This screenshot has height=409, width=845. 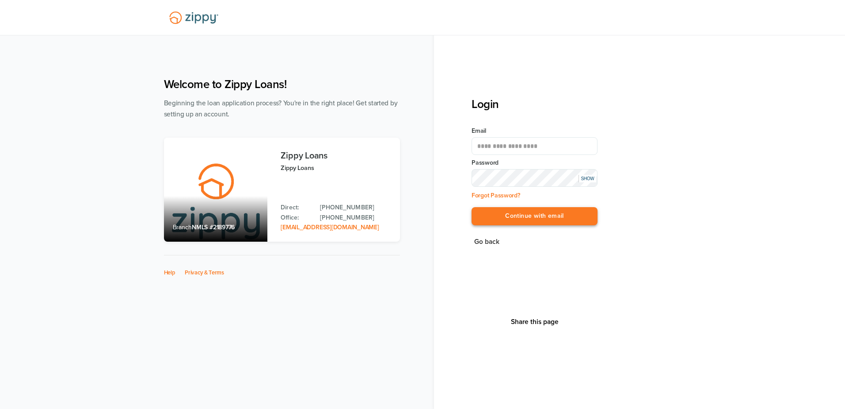 I want to click on button: Share This Page, so click(x=535, y=321).